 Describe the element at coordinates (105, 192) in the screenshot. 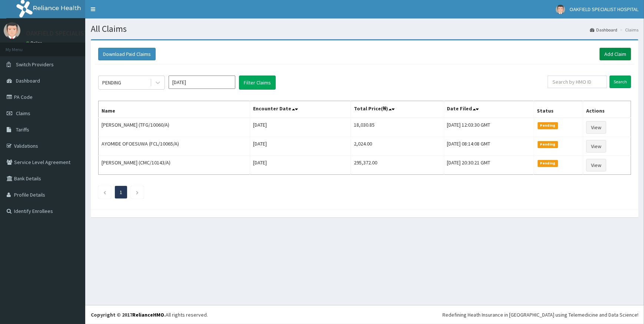

I see `a: Previous page` at that location.